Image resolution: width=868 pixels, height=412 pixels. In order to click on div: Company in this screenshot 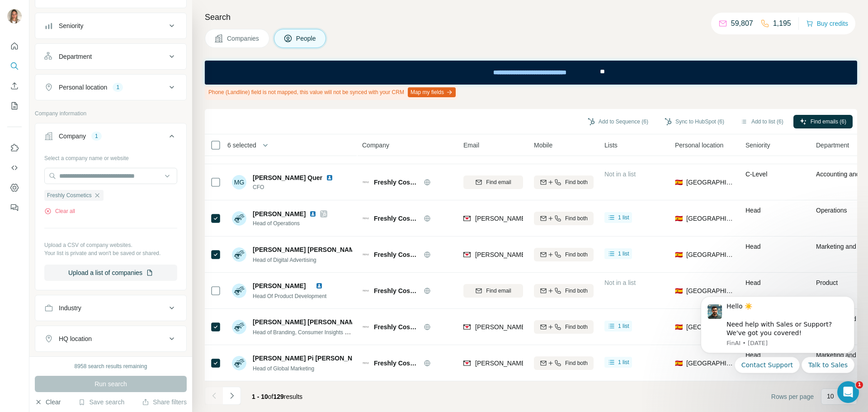, I will do `click(72, 136)`.